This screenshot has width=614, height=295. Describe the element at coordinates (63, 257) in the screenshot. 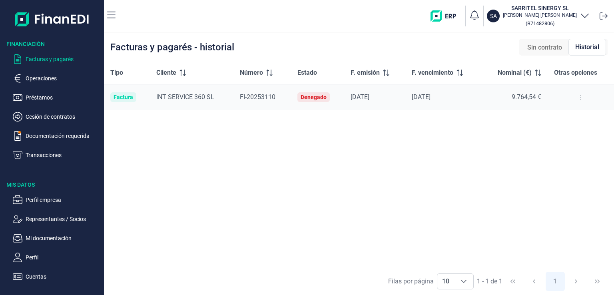

I see `p: Perfil` at that location.